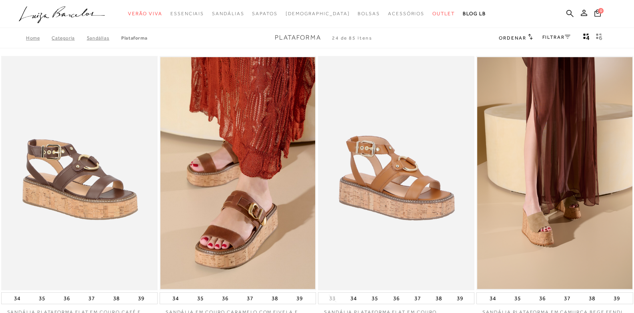 This screenshot has height=313, width=634. Describe the element at coordinates (264, 14) in the screenshot. I see `span: Sapatos` at that location.